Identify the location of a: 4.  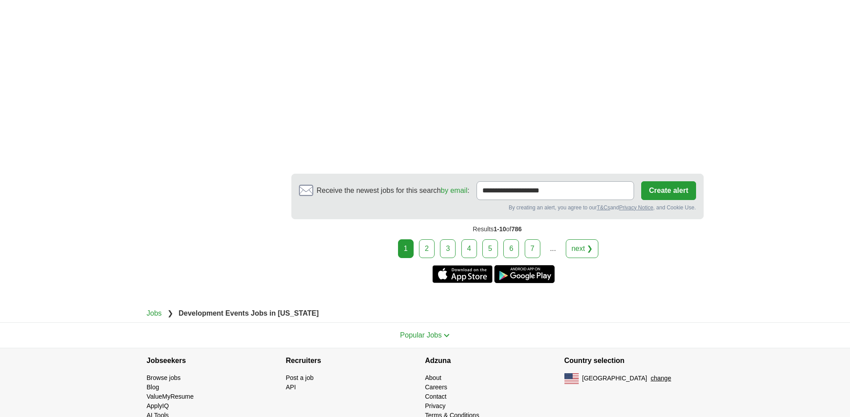
(469, 248).